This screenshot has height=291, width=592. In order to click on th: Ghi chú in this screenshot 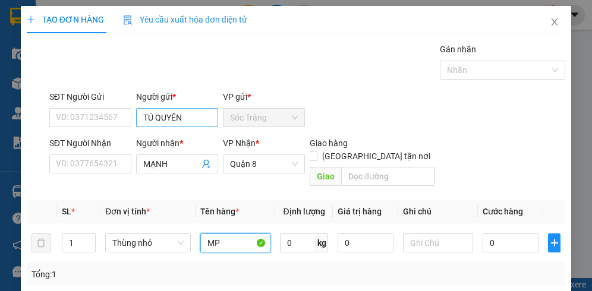, I will do `click(438, 212)`.